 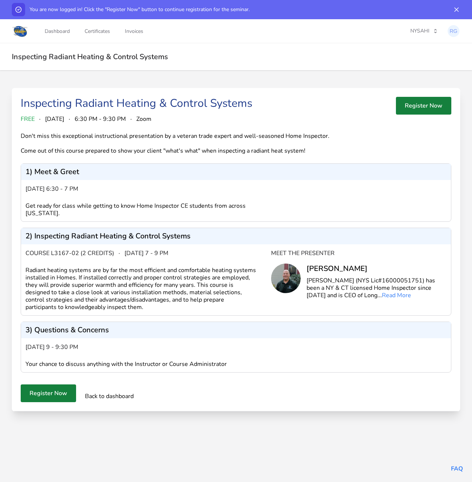 I want to click on div: Don't miss this exceptional instructional presentation by a veteran trade expert and well-seasone..., so click(x=182, y=143).